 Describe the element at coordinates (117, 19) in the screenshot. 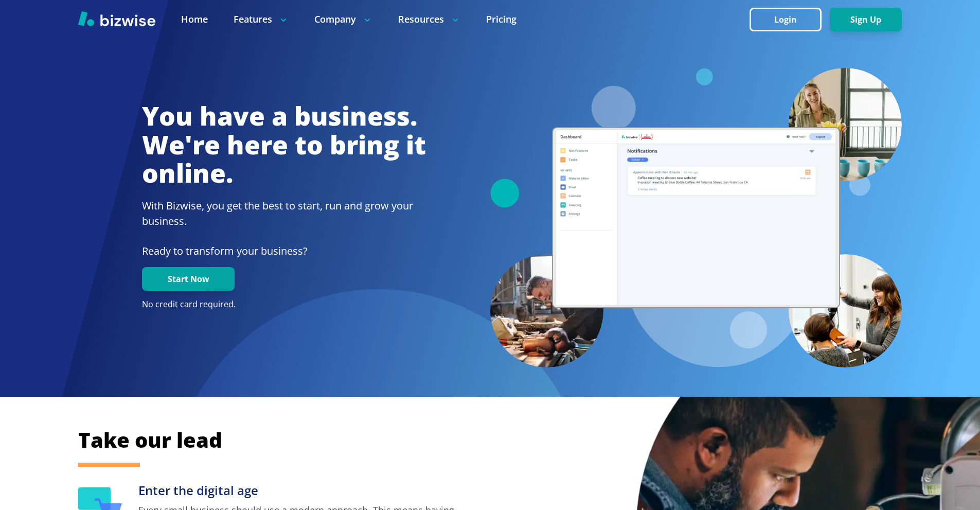

I see `img: Bizwise Logo` at that location.